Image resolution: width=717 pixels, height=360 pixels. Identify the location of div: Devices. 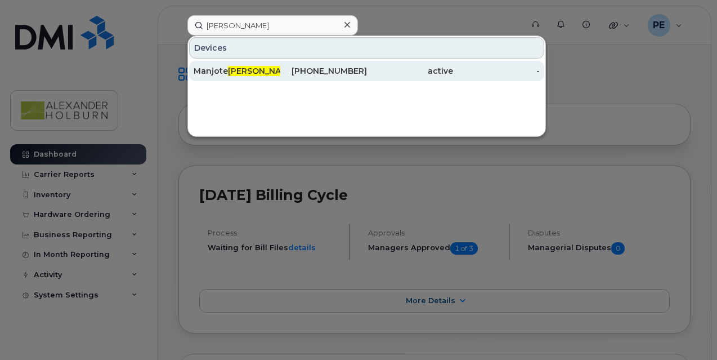
(366, 48).